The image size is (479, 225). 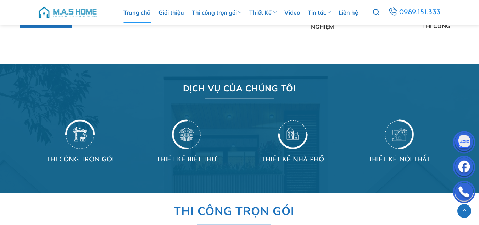 What do you see at coordinates (348, 12) in the screenshot?
I see `a: Liên hệ` at bounding box center [348, 12].